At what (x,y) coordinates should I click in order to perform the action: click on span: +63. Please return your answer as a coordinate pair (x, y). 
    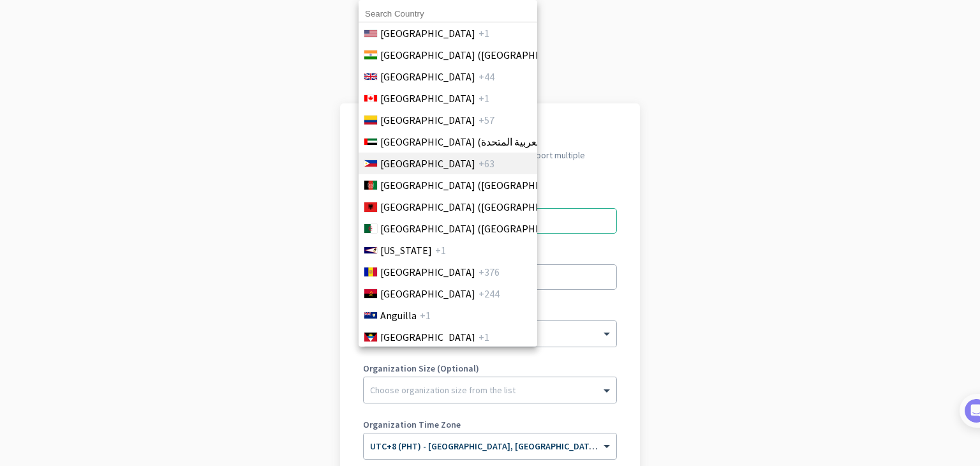
    Looking at the image, I should click on (486, 164).